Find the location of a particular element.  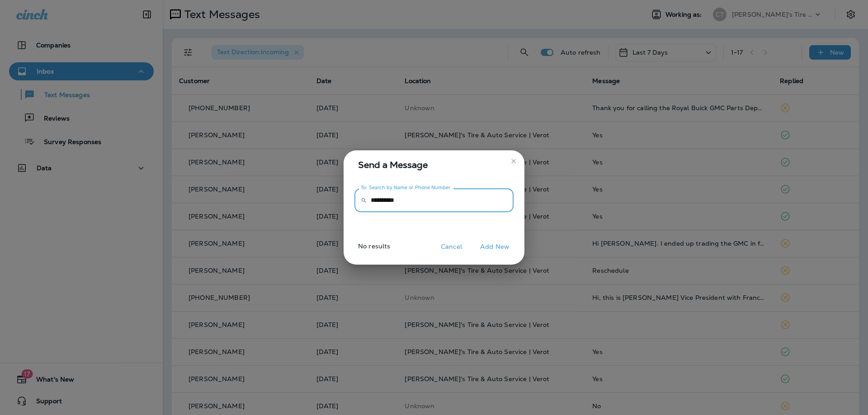

button: close is located at coordinates (514, 161).